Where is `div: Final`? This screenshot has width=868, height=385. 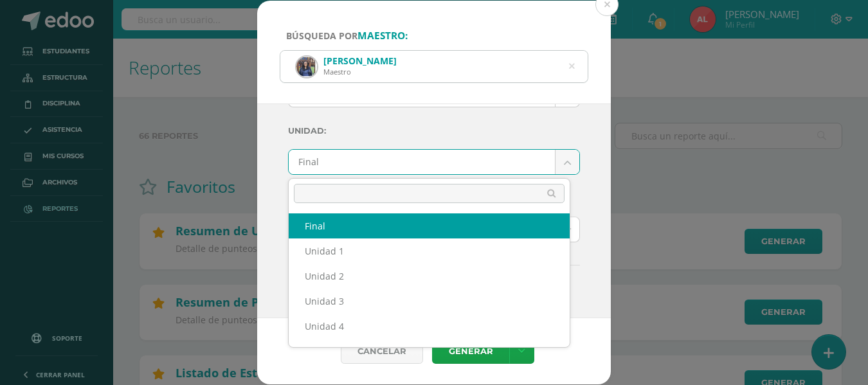 div: Final is located at coordinates (429, 226).